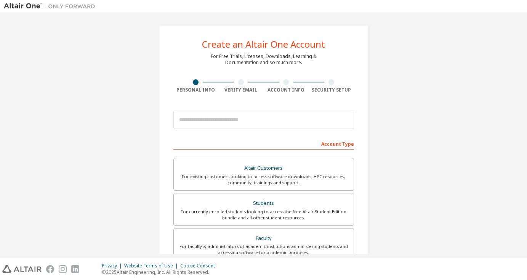  What do you see at coordinates (75, 269) in the screenshot?
I see `img: linkedin.svg` at bounding box center [75, 269].